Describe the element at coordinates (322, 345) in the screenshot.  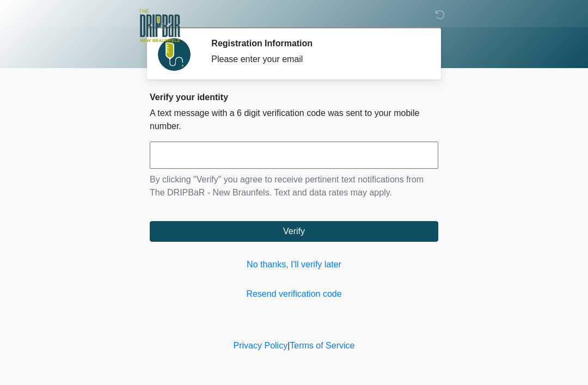
I see `a: Terms of Service` at that location.